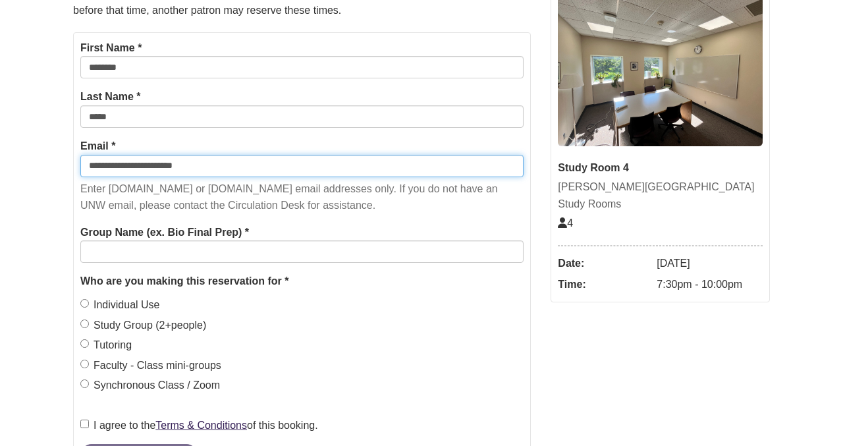  What do you see at coordinates (97, 146) in the screenshot?
I see `label: Email *` at bounding box center [97, 146].